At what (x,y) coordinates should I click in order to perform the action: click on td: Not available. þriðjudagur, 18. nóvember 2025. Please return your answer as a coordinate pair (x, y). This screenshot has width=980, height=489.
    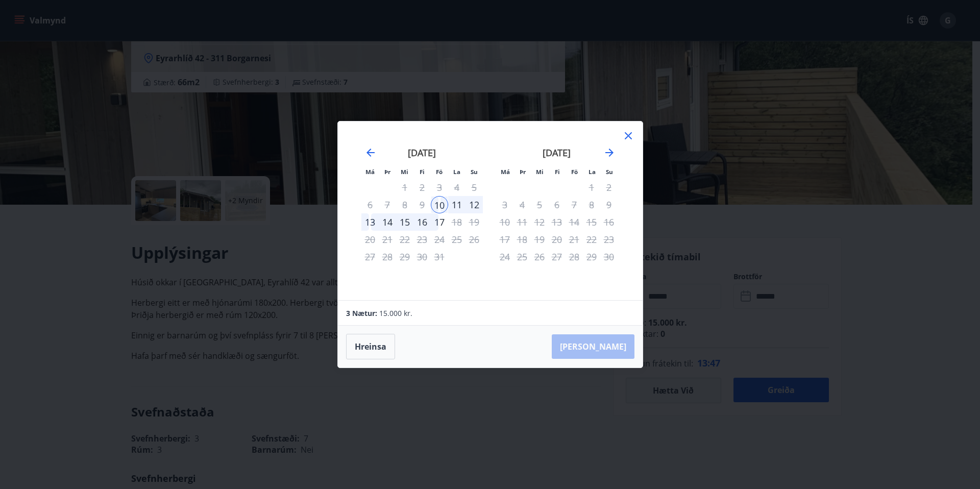
    Looking at the image, I should click on (523, 240).